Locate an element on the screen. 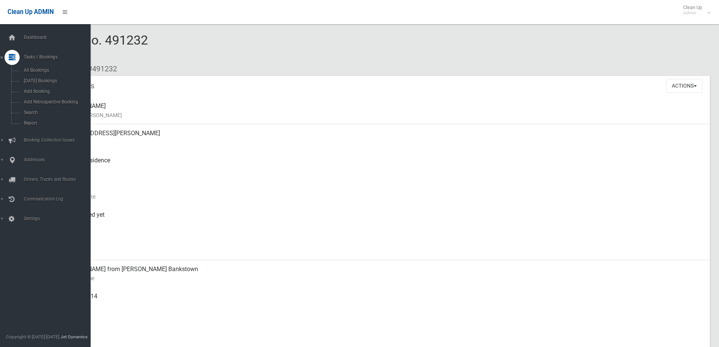 The height and width of the screenshot is (347, 719). div: Front of Residence is located at coordinates (382, 165).